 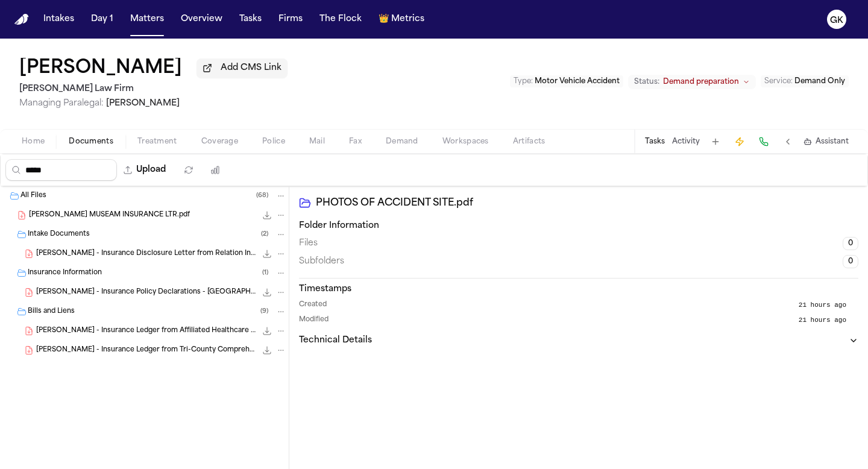 What do you see at coordinates (739, 141) in the screenshot?
I see `button: Create Immediate Task` at bounding box center [739, 141].